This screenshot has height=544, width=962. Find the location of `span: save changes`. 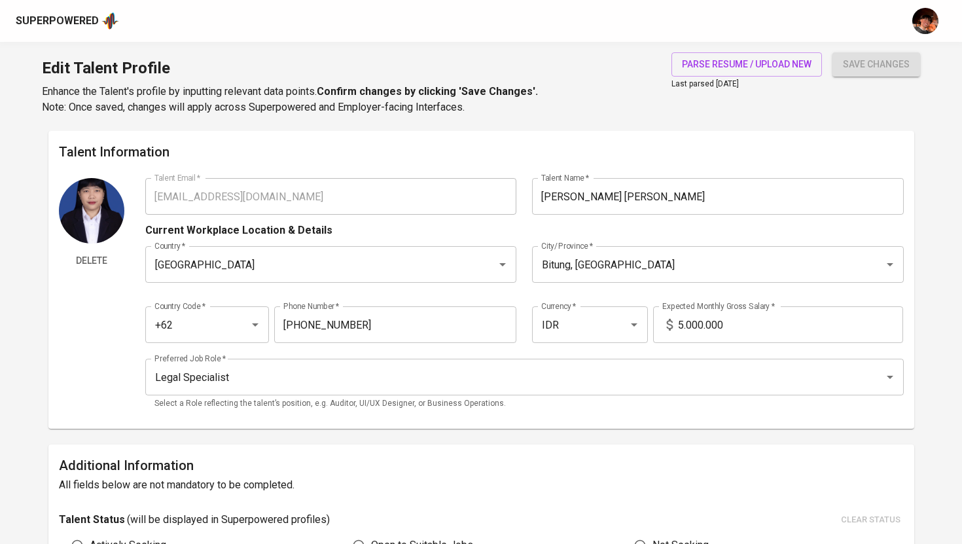

span: save changes is located at coordinates (876, 64).